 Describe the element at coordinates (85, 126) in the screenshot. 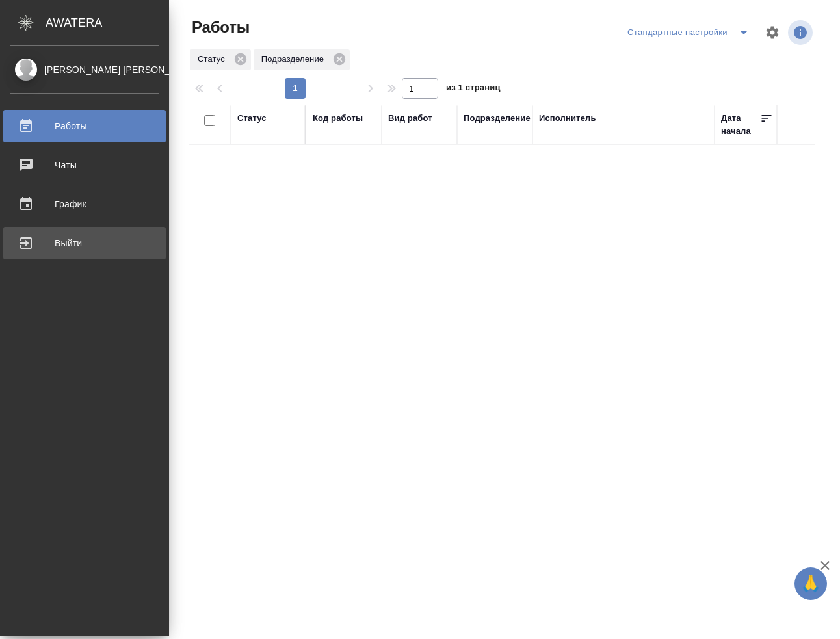

I see `div: Работы` at that location.